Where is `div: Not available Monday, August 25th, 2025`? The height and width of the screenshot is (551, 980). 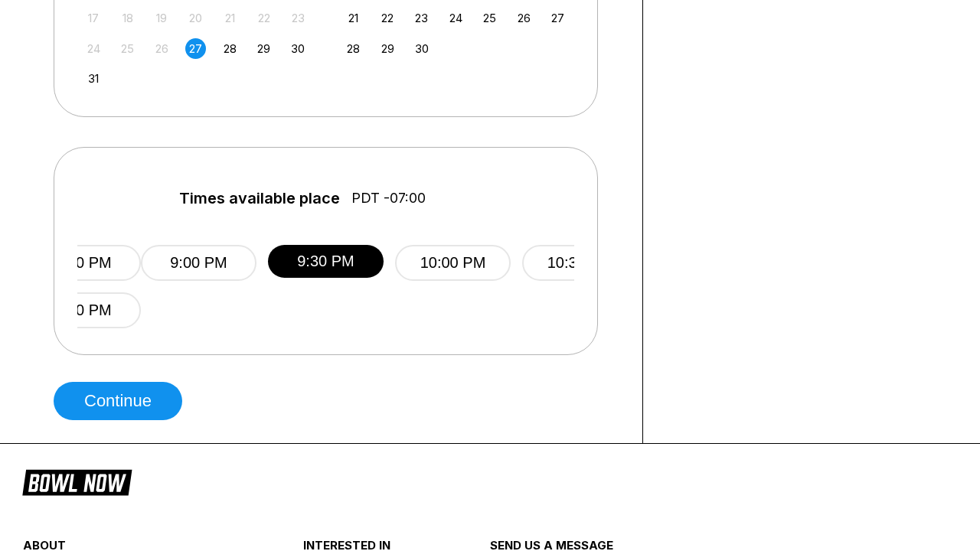 div: Not available Monday, August 25th, 2025 is located at coordinates (127, 48).